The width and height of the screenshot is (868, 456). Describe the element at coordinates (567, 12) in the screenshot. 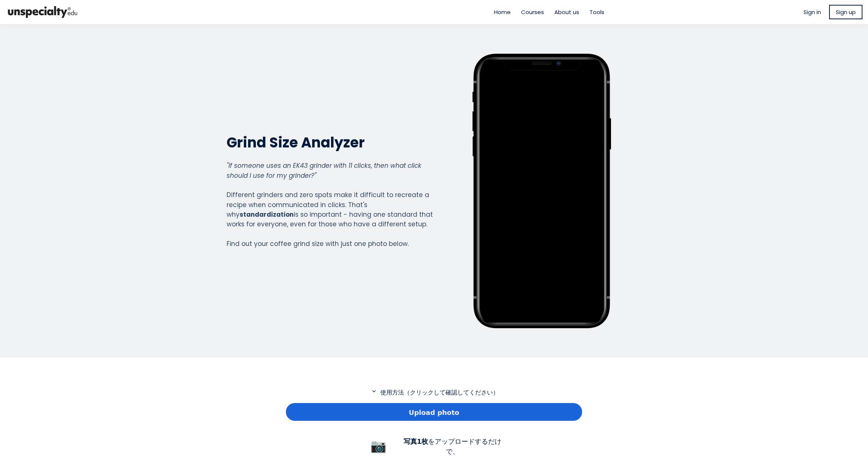

I see `a: About us` at that location.